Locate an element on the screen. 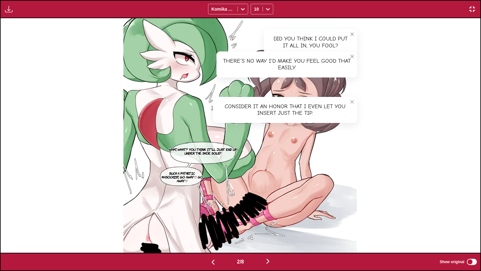 Image resolution: width=481 pixels, height=271 pixels. img: Manga Panel is located at coordinates (240, 135).